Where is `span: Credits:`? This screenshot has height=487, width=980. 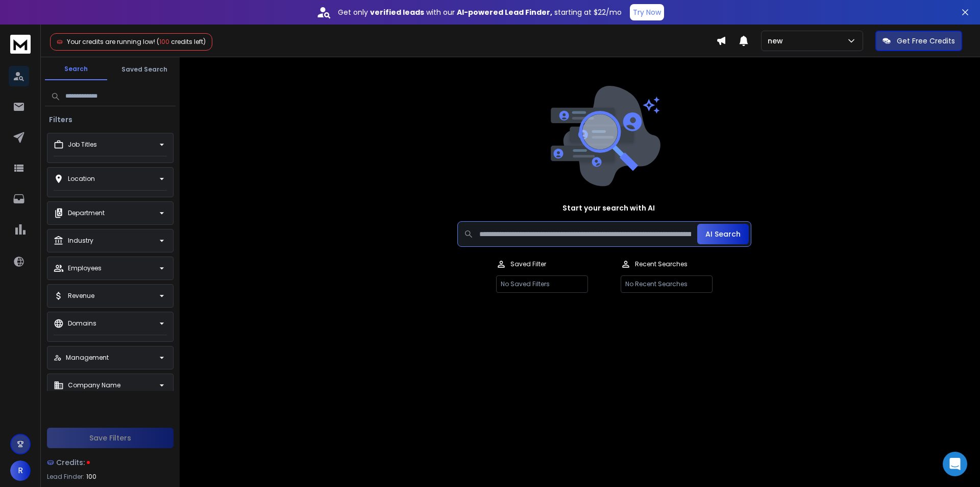
span: Credits: is located at coordinates (70, 462).